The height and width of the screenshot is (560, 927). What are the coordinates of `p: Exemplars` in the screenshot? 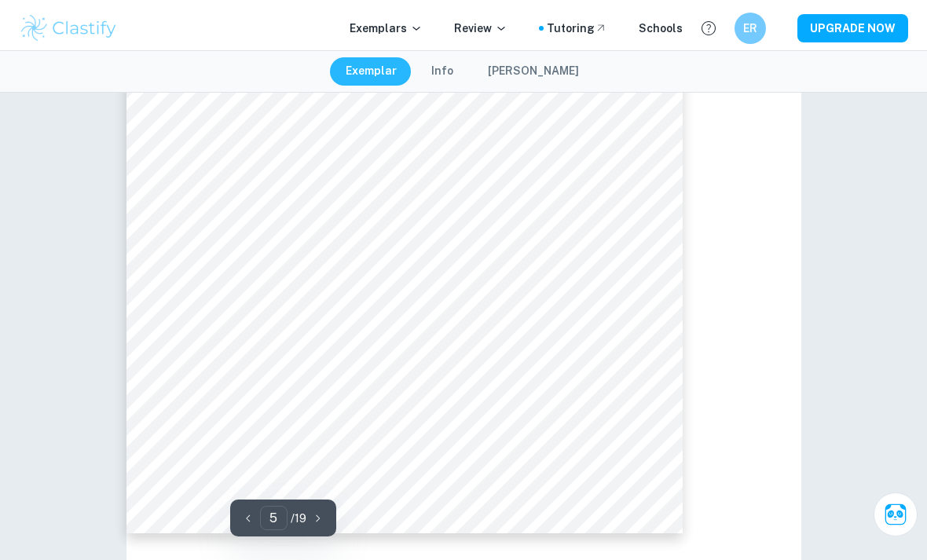 It's located at (386, 29).